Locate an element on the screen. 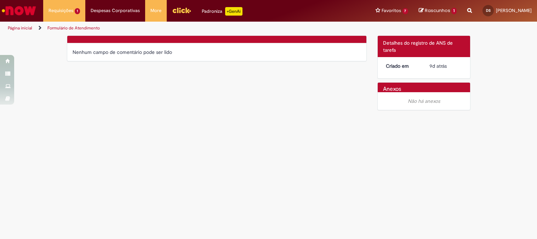 This screenshot has height=239, width=537. div: Nenhum campo de comentário pode ser lido is located at coordinates (217, 52).